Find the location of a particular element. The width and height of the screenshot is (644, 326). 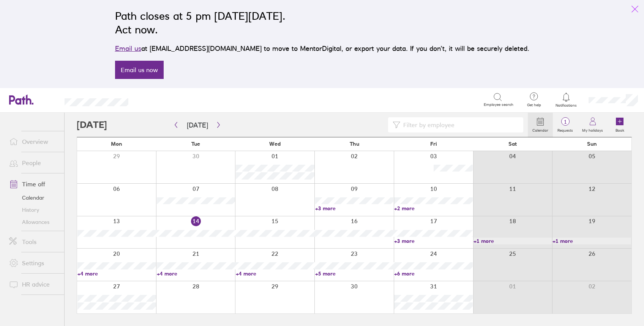

div: Search is located at coordinates (159, 100).